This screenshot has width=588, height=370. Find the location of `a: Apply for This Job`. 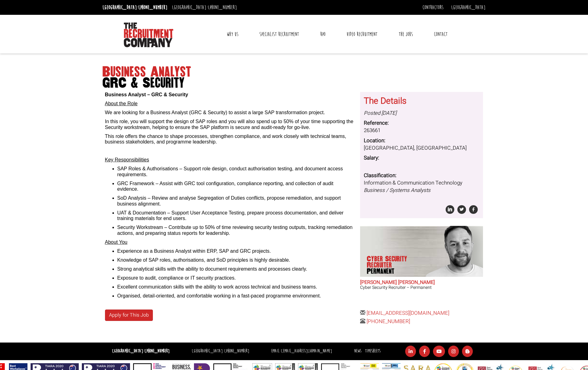

a: Apply for This Job is located at coordinates (129, 315).